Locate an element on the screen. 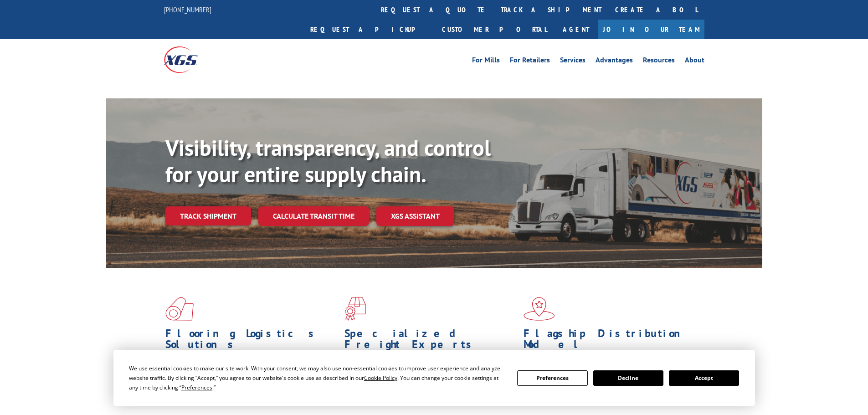 This screenshot has width=868, height=415. button: Preferences is located at coordinates (552, 378).